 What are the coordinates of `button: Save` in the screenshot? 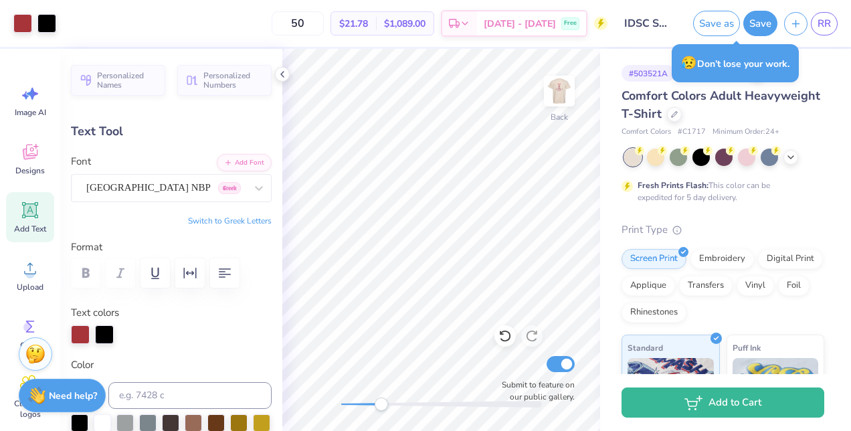 It's located at (760, 23).